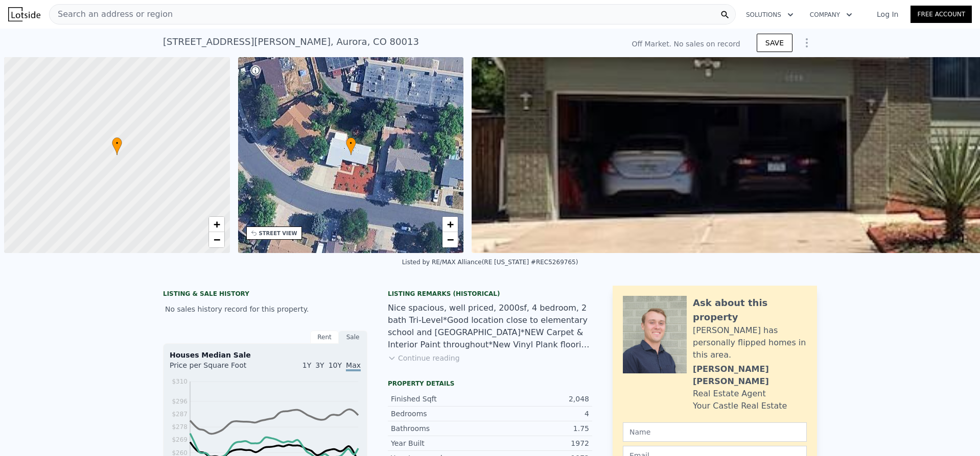 Image resolution: width=980 pixels, height=456 pixels. I want to click on div: No sales history record for this property., so click(265, 309).